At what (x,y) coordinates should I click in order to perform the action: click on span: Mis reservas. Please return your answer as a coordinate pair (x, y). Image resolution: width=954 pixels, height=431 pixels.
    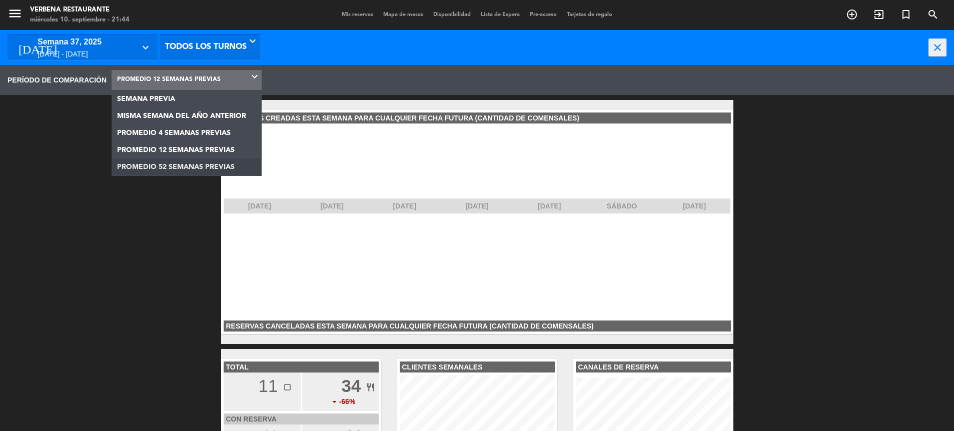
    Looking at the image, I should click on (357, 15).